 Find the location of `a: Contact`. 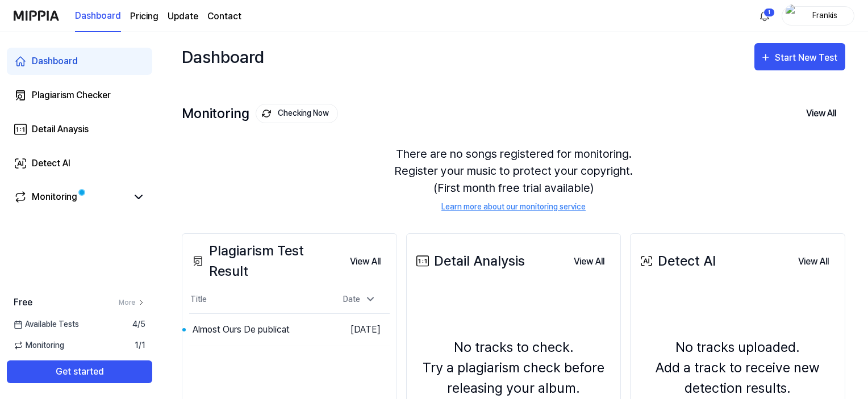

a: Contact is located at coordinates (225, 17).